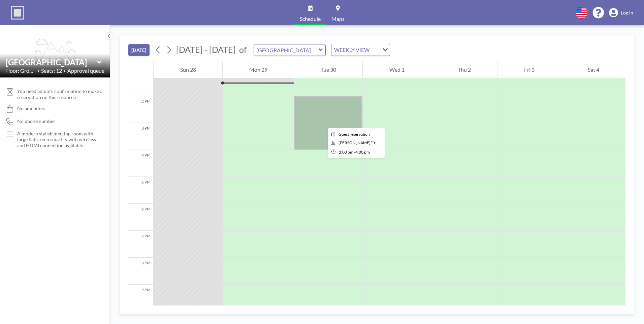 This screenshot has width=644, height=324. I want to click on span: Seats: 12, so click(51, 71).